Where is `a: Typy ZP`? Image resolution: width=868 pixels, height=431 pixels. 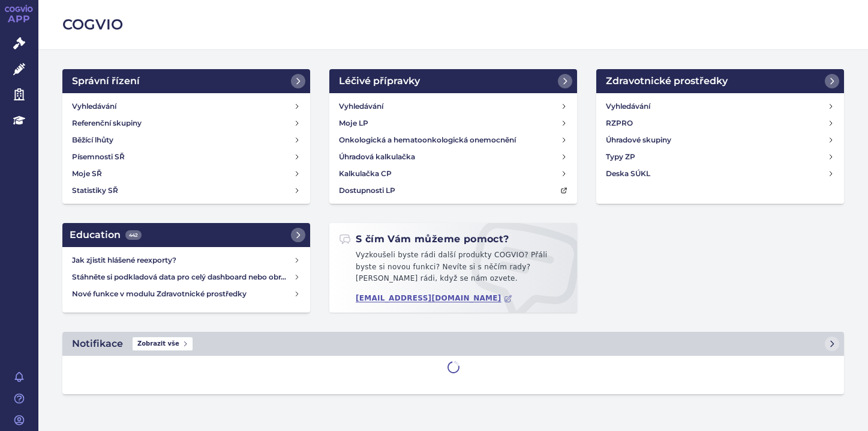 a: Typy ZP is located at coordinates (720, 157).